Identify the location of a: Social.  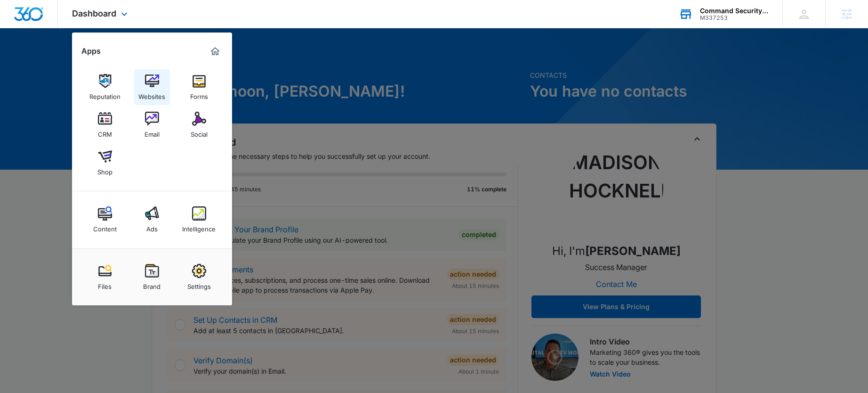
(199, 125).